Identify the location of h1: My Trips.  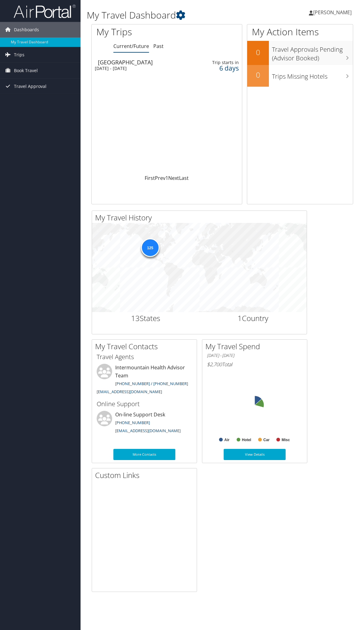
(135, 32).